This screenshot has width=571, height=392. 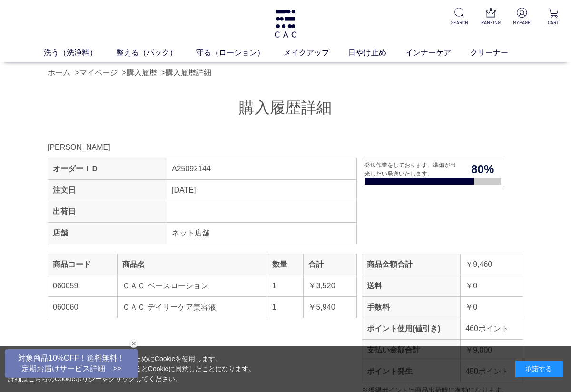 I want to click on p: RANKING, so click(x=491, y=23).